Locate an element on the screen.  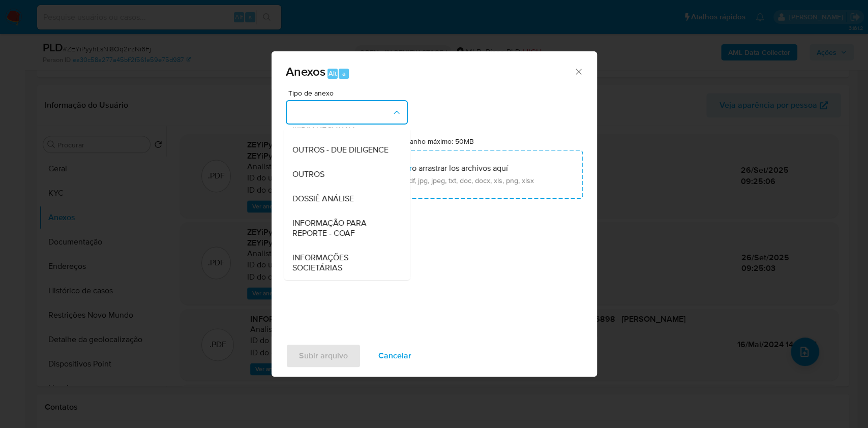
span: Cancelar is located at coordinates (394, 355).